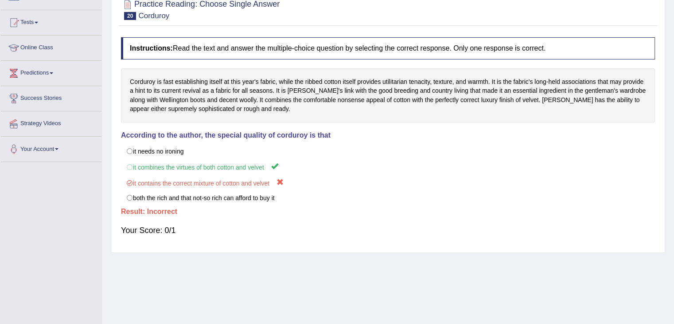  Describe the element at coordinates (388, 211) in the screenshot. I see `h4: Result:` at that location.